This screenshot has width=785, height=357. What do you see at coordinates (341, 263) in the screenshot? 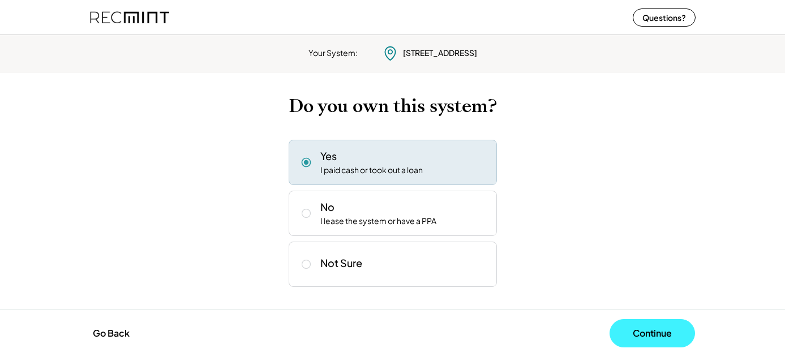
I see `div: Not Sure` at bounding box center [341, 263].